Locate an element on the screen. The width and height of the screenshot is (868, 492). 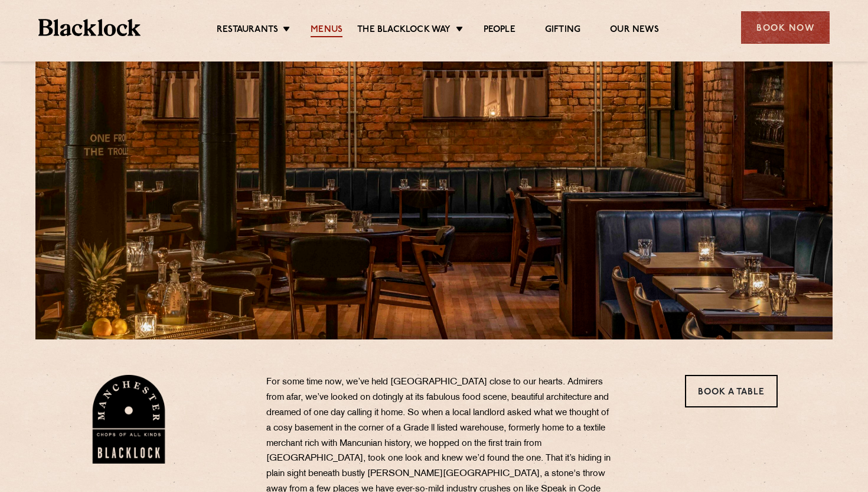
img: BL_Manchester_Logo-bleed.png is located at coordinates (129, 419).